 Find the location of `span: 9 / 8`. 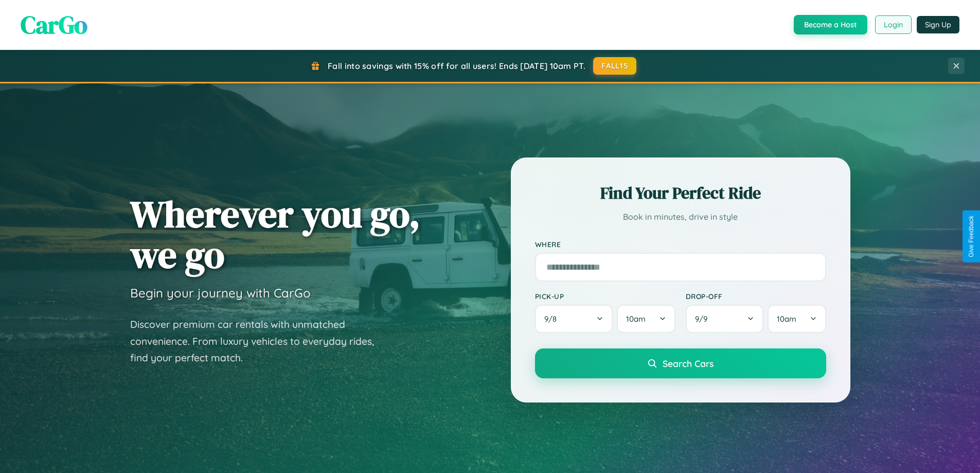

span: 9 / 8 is located at coordinates (553, 318).